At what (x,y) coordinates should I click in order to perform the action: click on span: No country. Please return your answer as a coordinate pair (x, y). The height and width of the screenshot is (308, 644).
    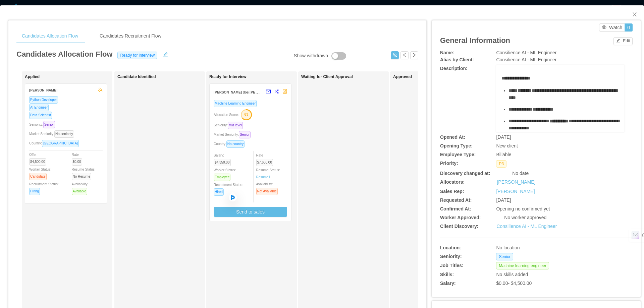
    Looking at the image, I should click on (236, 144).